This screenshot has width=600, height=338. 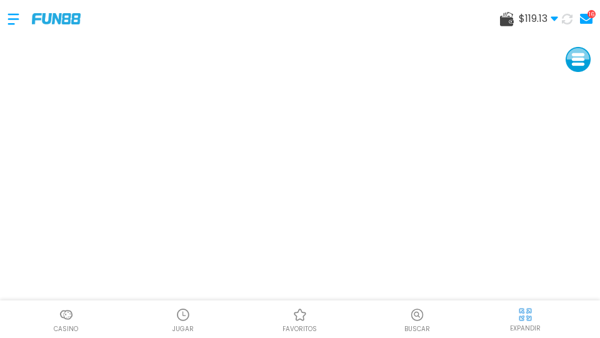 I want to click on p: Casino, so click(x=66, y=328).